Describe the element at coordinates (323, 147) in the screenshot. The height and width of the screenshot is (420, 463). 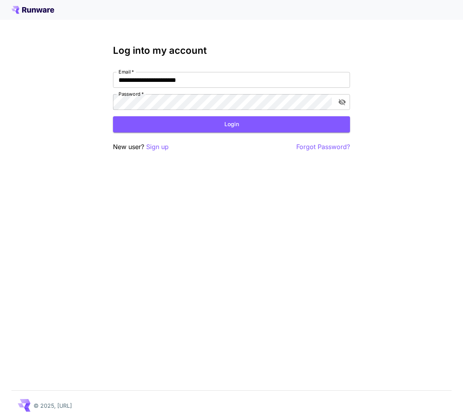
I see `button: Forgot Password?` at that location.